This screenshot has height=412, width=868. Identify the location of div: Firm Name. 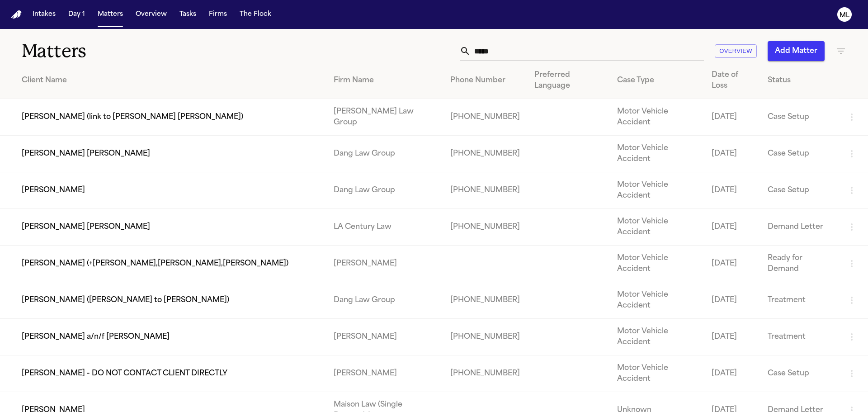
(385, 80).